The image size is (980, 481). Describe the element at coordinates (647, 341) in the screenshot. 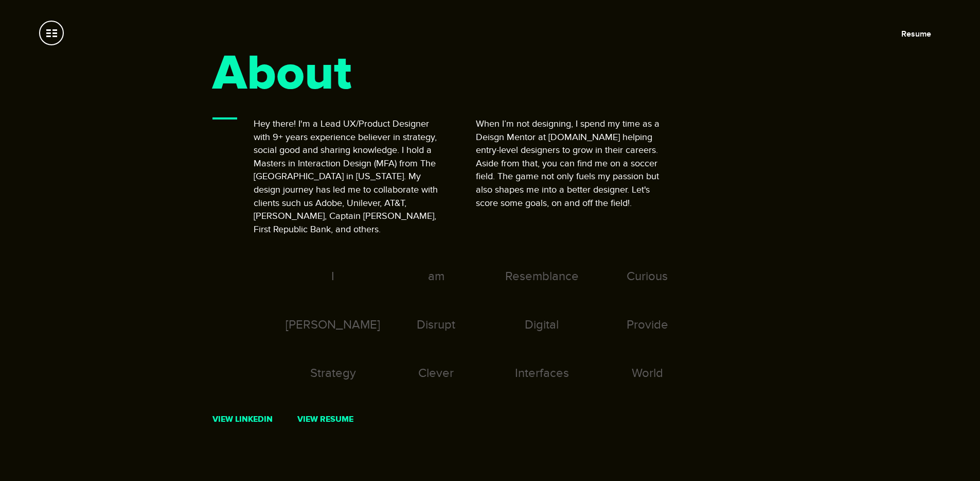

I see `div: Provide` at that location.